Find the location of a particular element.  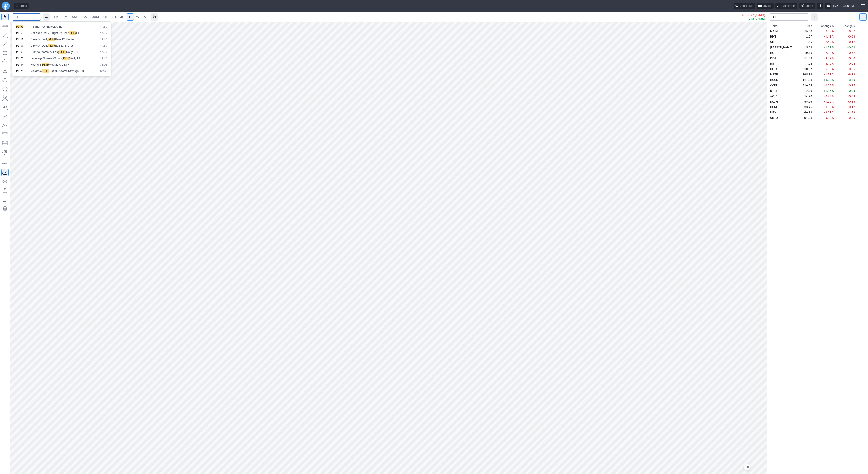

span: -1.29 is located at coordinates (851, 112).